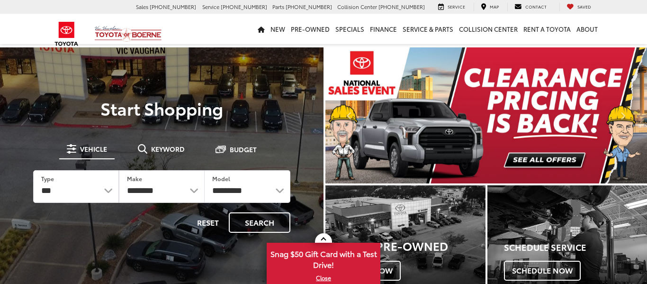  I want to click on a: Rent a Toyota, so click(547, 29).